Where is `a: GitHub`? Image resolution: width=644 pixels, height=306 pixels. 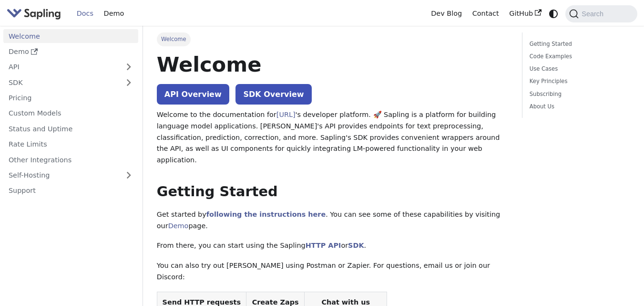 a: GitHub is located at coordinates (525, 13).